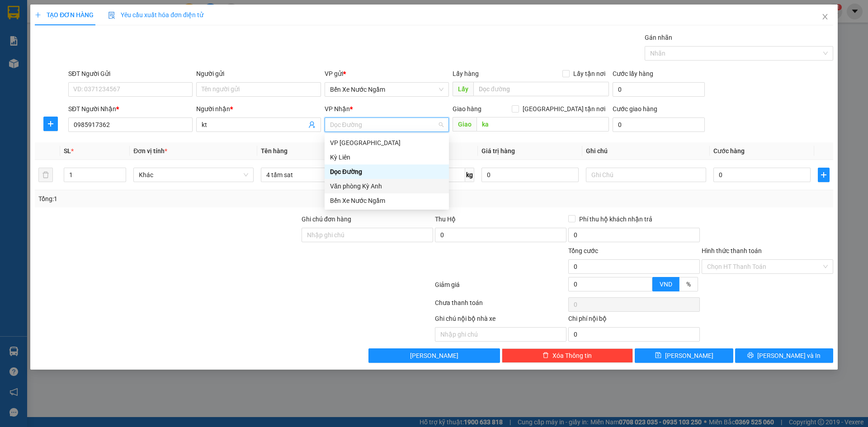 The height and width of the screenshot is (427, 868). I want to click on label: Gán nhãn, so click(659, 37).